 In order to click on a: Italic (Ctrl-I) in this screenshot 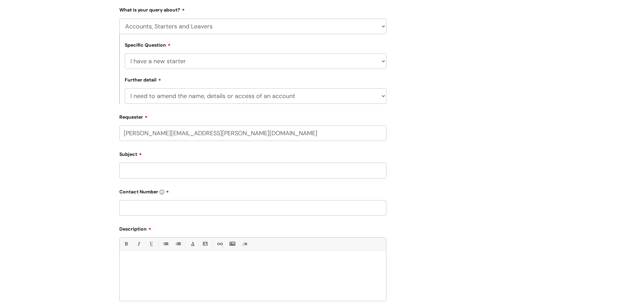, I will do `click(138, 244)`.